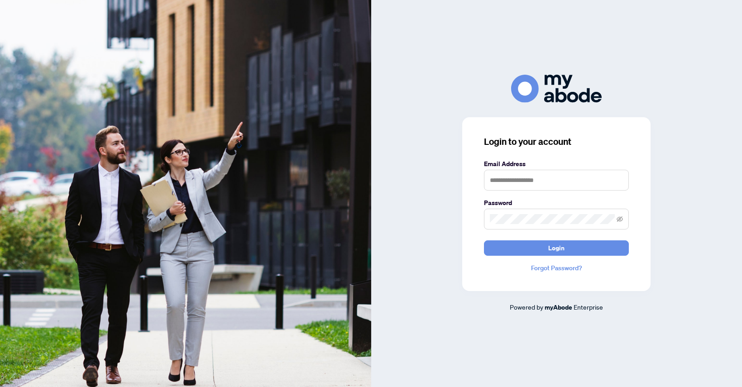 Image resolution: width=742 pixels, height=387 pixels. I want to click on button: Login, so click(556, 248).